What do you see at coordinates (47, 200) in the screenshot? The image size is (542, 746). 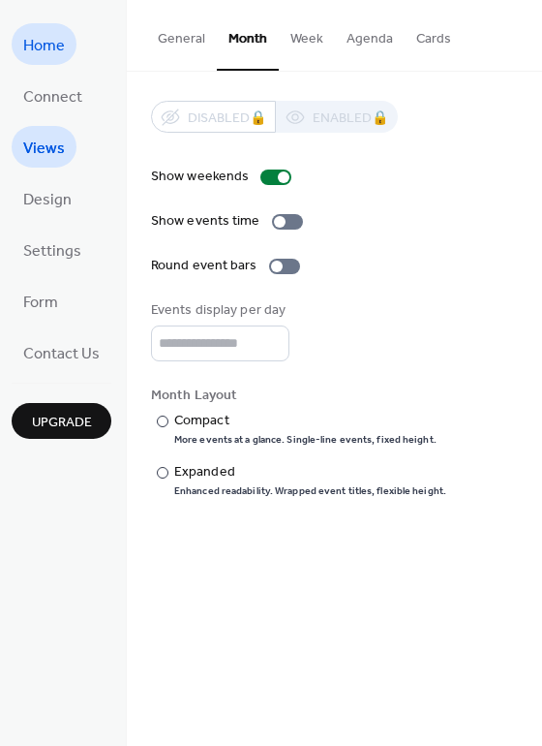 I see `span: Design` at bounding box center [47, 200].